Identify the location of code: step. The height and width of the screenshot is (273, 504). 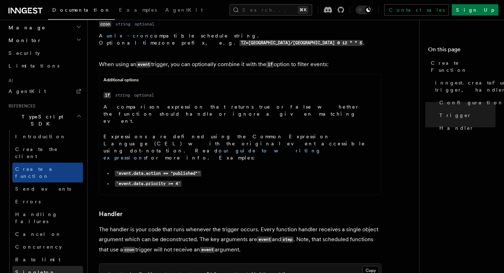
(287, 239).